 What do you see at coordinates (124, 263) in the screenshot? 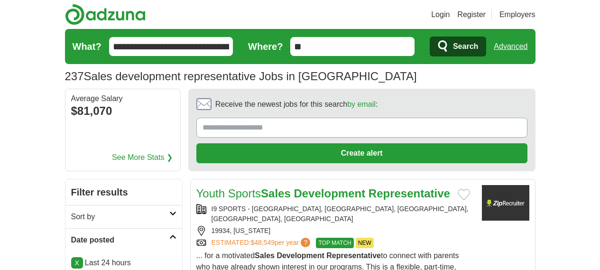
I see `p: Last 24 hours` at bounding box center [124, 263].